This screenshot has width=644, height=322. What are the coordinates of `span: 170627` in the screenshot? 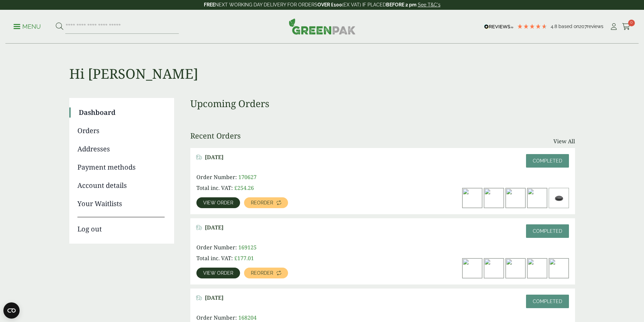 It's located at (247, 177).